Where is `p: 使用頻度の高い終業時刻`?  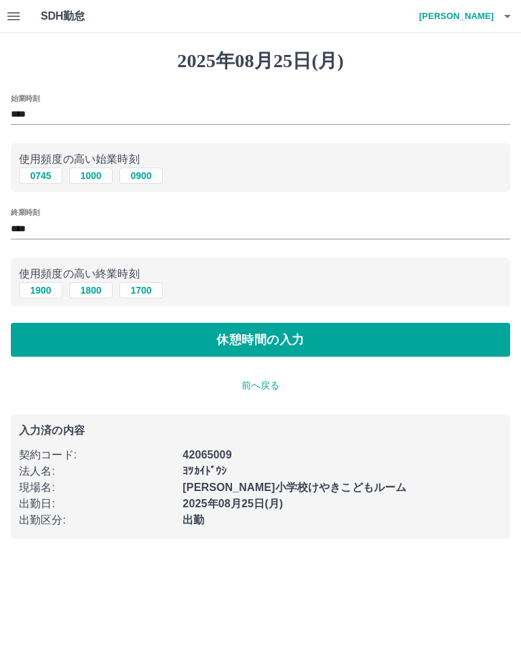
p: 使用頻度の高い終業時刻 is located at coordinates (261, 274).